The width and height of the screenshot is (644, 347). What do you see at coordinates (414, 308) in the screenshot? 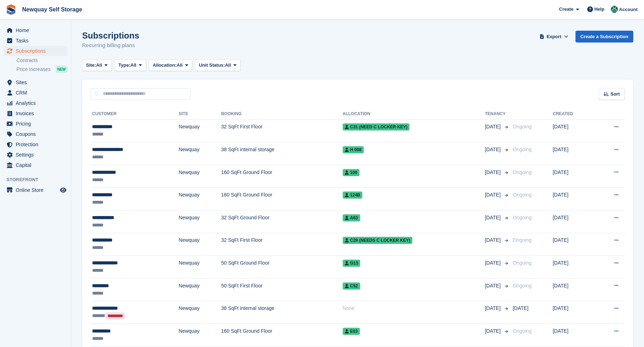
I see `div: None` at bounding box center [414, 308].